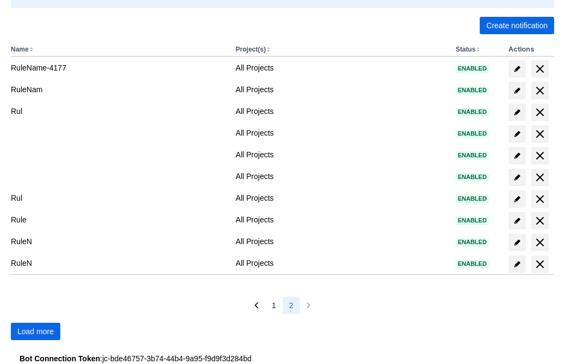 The height and width of the screenshot is (364, 565). Describe the element at coordinates (250, 49) in the screenshot. I see `button: Project(s)` at that location.